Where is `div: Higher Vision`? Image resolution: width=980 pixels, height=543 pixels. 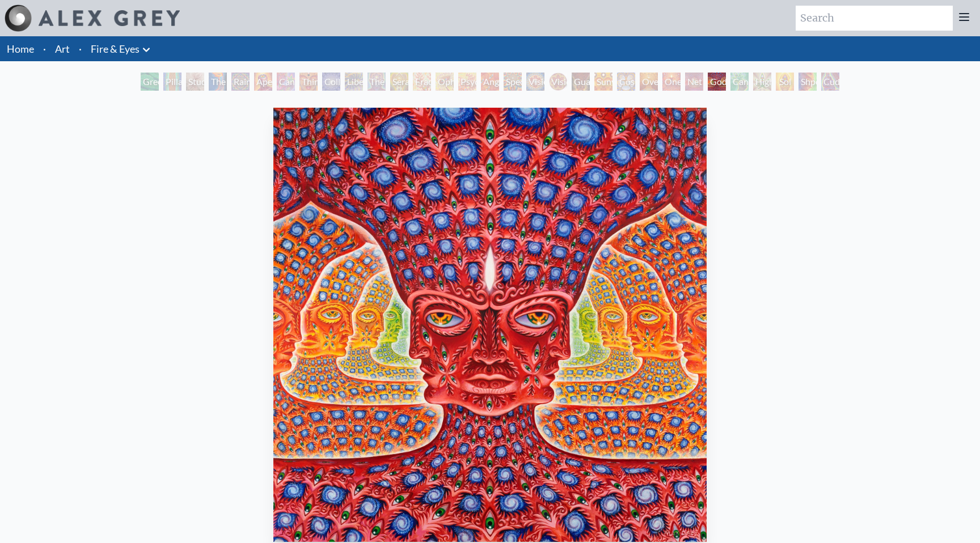 div: Higher Vision is located at coordinates (763, 81).